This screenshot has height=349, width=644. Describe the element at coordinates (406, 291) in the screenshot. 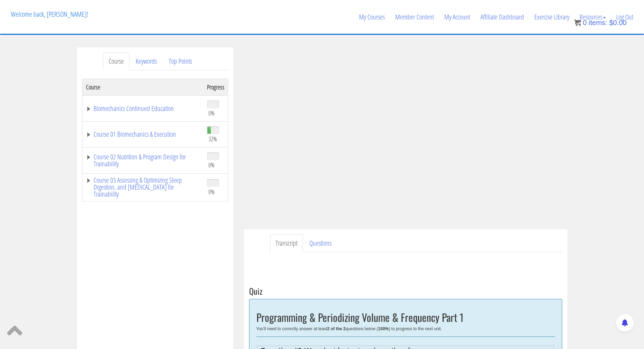

I see `h3: Quiz` at that location.